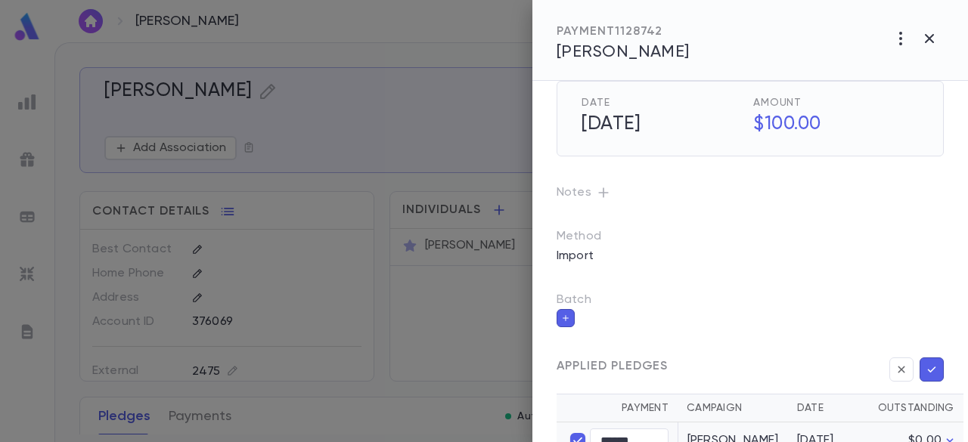 The height and width of the screenshot is (442, 968). What do you see at coordinates (575, 256) in the screenshot?
I see `p: Import` at bounding box center [575, 256].